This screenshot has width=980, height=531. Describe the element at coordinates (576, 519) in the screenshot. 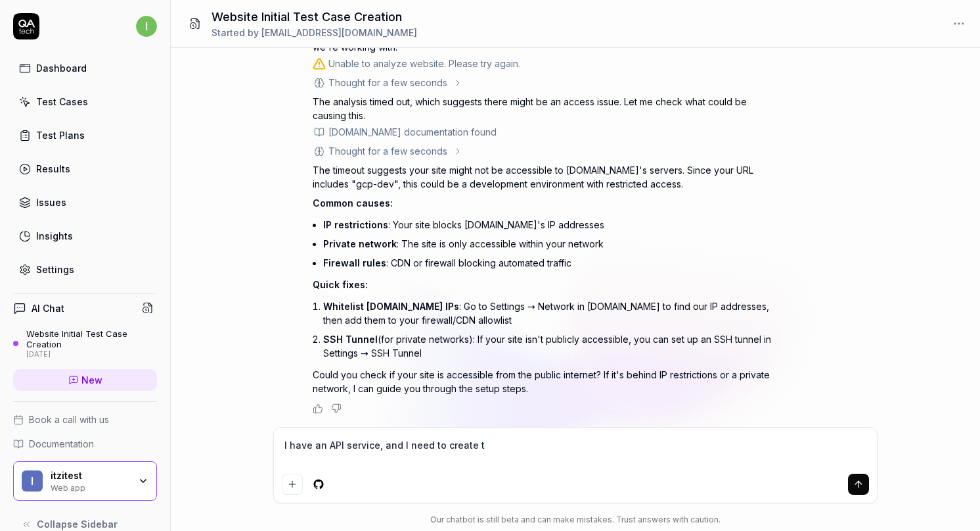

I see `div: Our chatbot is still beta and can make mistakes. Trust answers with caution.` at that location.